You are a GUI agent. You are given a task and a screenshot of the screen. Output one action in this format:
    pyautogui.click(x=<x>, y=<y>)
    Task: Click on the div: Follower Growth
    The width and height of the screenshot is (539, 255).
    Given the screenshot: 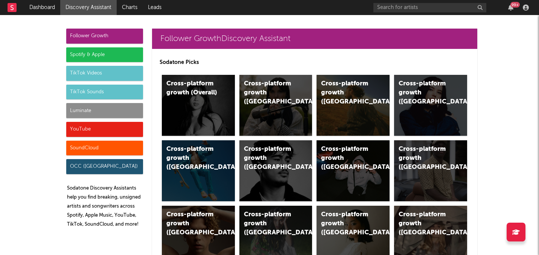 What is the action you would take?
    pyautogui.click(x=105, y=36)
    